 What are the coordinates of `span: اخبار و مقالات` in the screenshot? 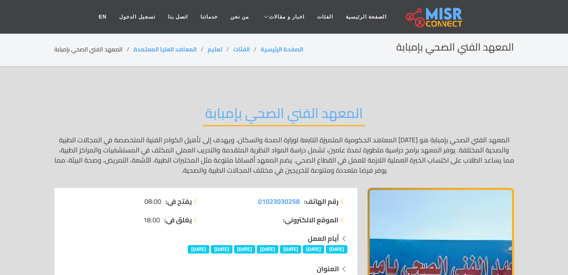 It's located at (287, 17).